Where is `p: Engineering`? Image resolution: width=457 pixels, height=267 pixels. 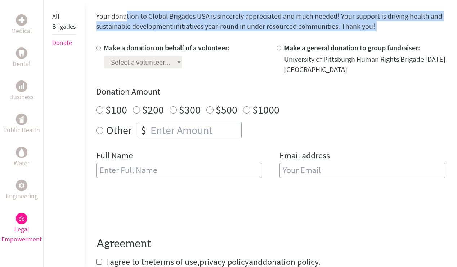
p: Engineering is located at coordinates (22, 196).